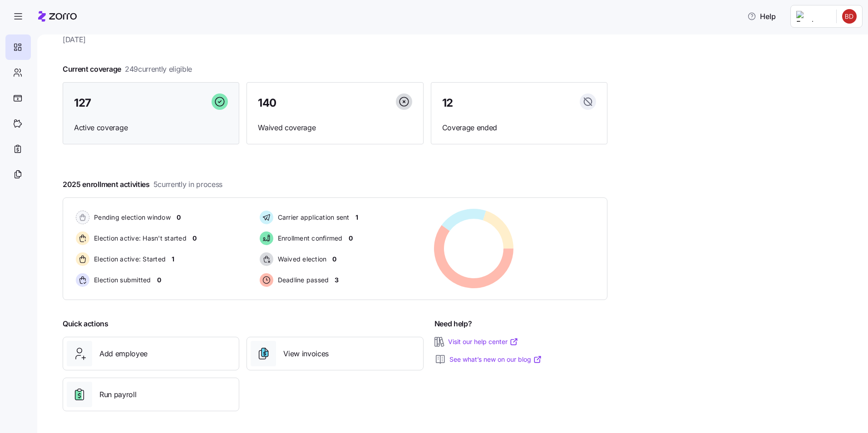  What do you see at coordinates (127, 69) in the screenshot?
I see `span: Current coverage` at bounding box center [127, 69].